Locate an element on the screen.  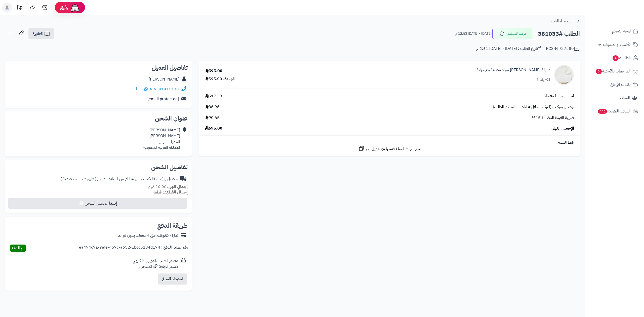
span: الفاتورة is located at coordinates (37, 34).